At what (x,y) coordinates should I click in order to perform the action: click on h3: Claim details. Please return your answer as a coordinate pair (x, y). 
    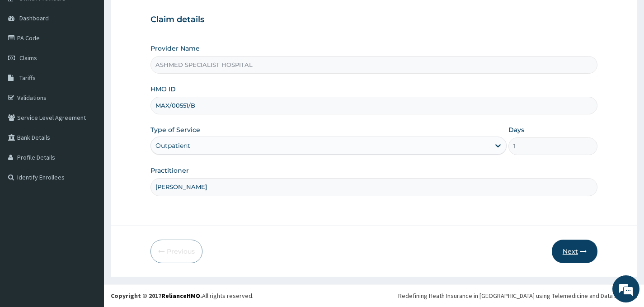
    Looking at the image, I should click on (374, 20).